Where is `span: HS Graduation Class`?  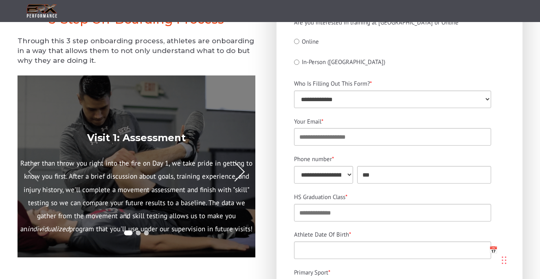 span: HS Graduation Class is located at coordinates (320, 196).